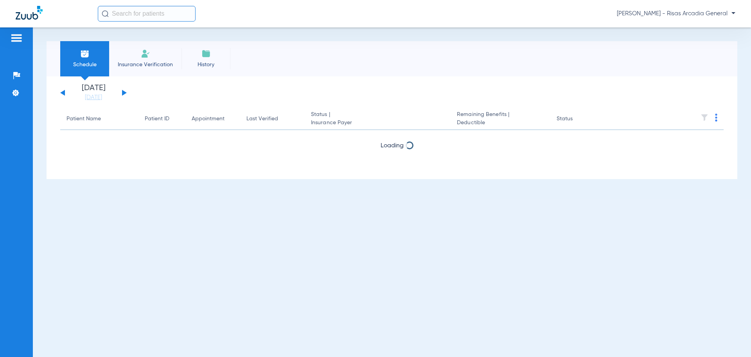 The image size is (751, 357). Describe the element at coordinates (29, 13) in the screenshot. I see `img: Zuub Logo` at that location.